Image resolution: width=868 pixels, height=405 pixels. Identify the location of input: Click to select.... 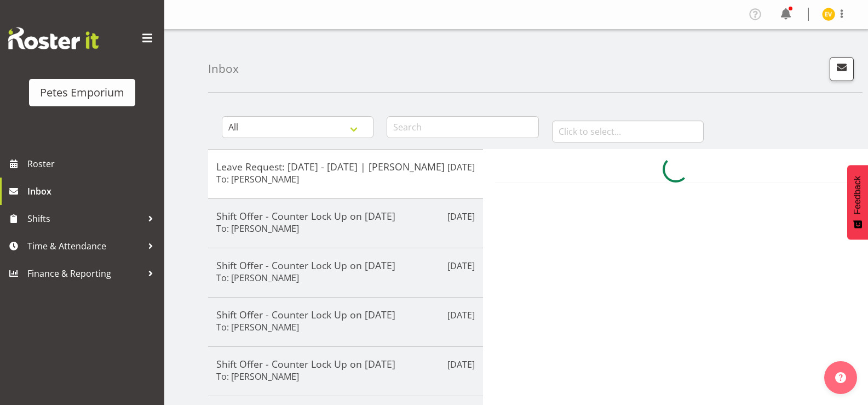
(628, 132).